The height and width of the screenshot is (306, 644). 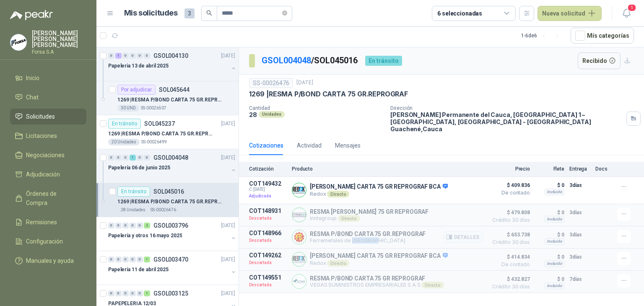 What do you see at coordinates (268, 255) in the screenshot?
I see `p: COT149262` at bounding box center [268, 255].